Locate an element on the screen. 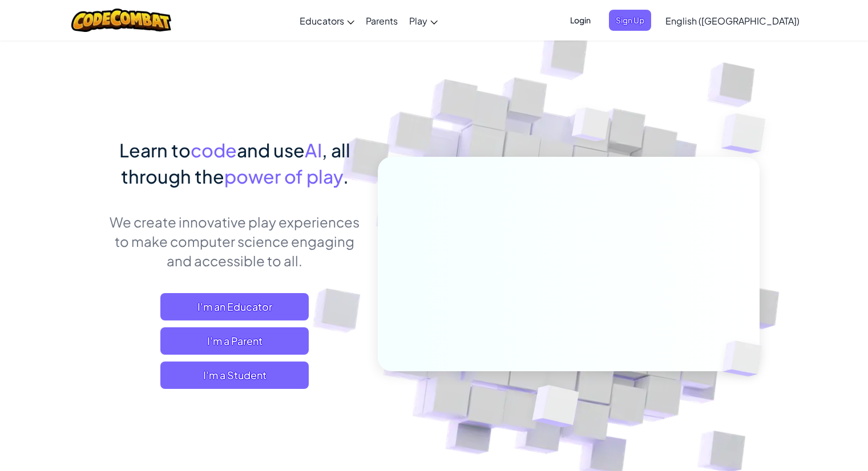 The height and width of the screenshot is (471, 868). p: We create innovative play experiences to make computer science engaging and accessible to all. is located at coordinates (234, 241).